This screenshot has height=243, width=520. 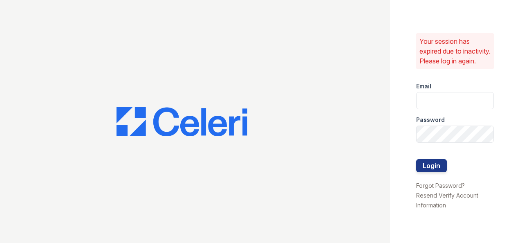 What do you see at coordinates (182, 121) in the screenshot?
I see `img: CE_Logo_Blue-a8612792a0a2168367f1c8372b55b34899dd931a85d93a1a3d3e32e68fde9ad4.png` at bounding box center [182, 121].